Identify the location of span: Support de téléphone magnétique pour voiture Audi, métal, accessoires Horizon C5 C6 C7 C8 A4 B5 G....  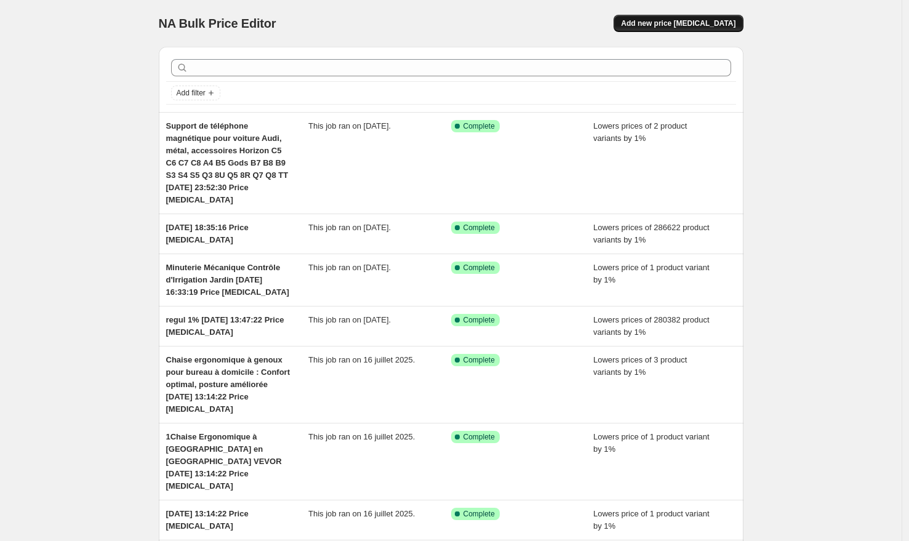
(227, 162).